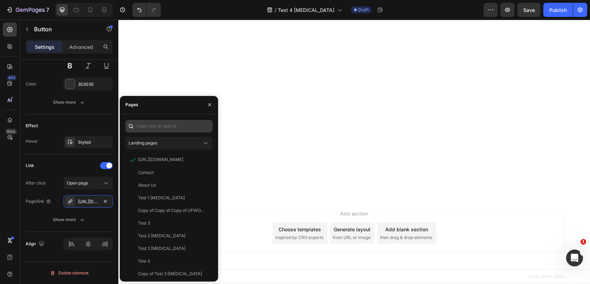 The height and width of the screenshot is (284, 590). Describe the element at coordinates (95, 142) in the screenshot. I see `div: Styled` at that location.